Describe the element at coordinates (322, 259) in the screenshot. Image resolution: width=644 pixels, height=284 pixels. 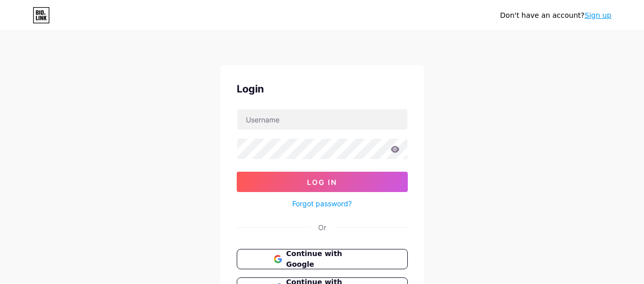
I see `a: Continue with Google` at that location.